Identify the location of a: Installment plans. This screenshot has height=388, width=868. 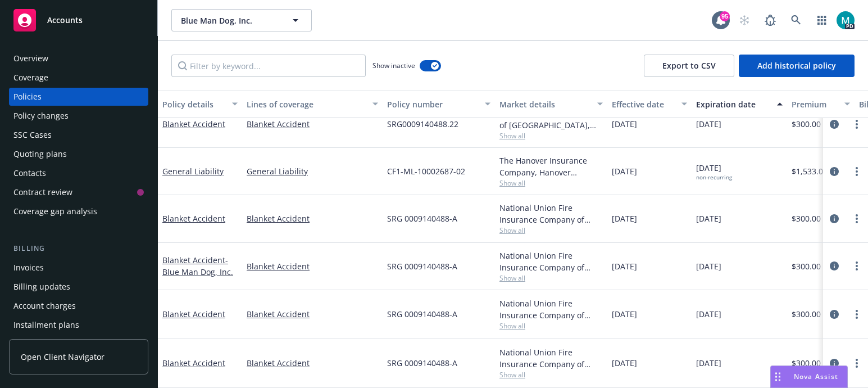
(79, 325).